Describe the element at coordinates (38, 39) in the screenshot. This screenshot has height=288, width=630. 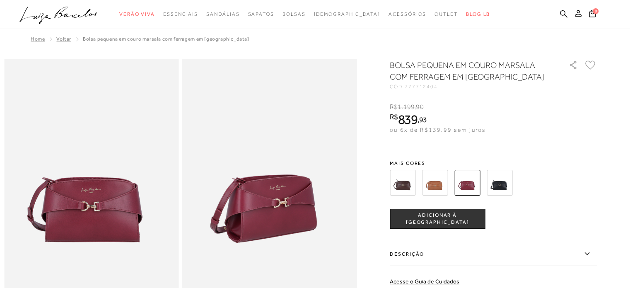
I see `span: Home` at that location.